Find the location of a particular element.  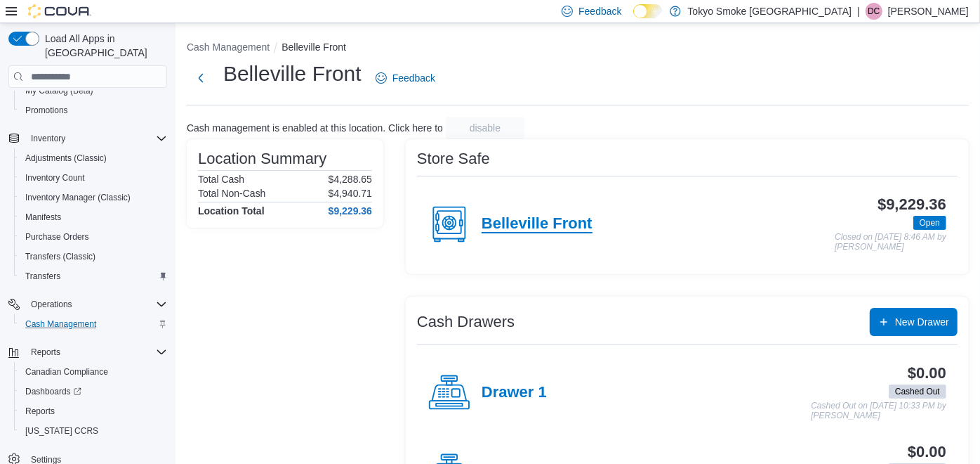

span: Manifests is located at coordinates (43, 217).